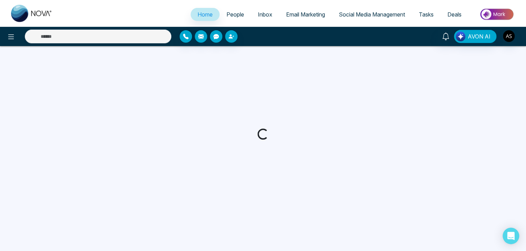 This screenshot has width=526, height=251. Describe the element at coordinates (32, 13) in the screenshot. I see `img: Nova CRM Logo` at that location.